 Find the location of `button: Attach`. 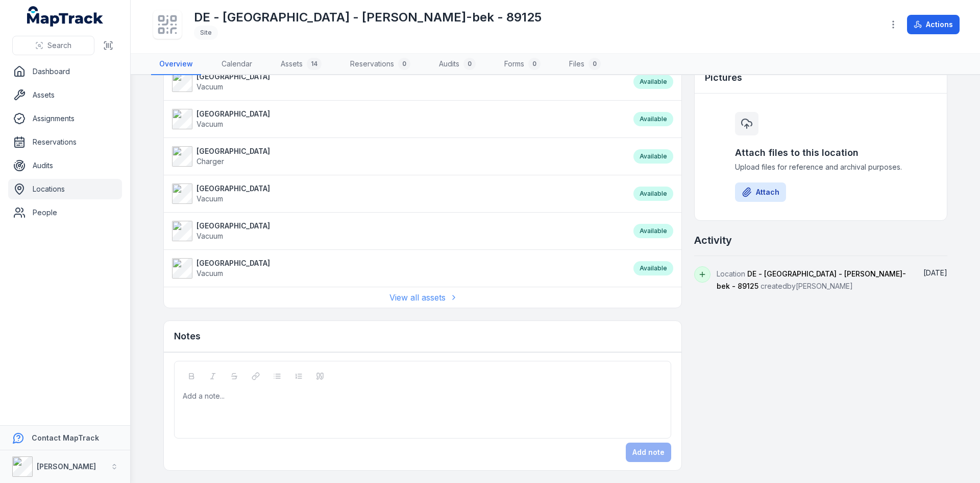

button: Attach is located at coordinates (760, 192).